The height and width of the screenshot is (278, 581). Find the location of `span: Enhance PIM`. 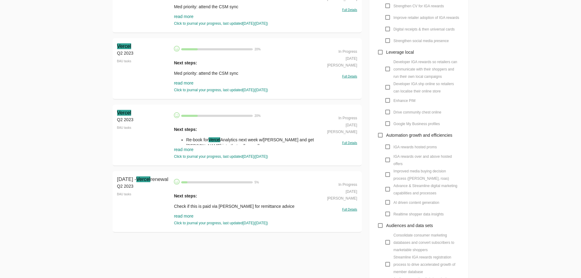

span: Enhance PIM is located at coordinates (404, 101).